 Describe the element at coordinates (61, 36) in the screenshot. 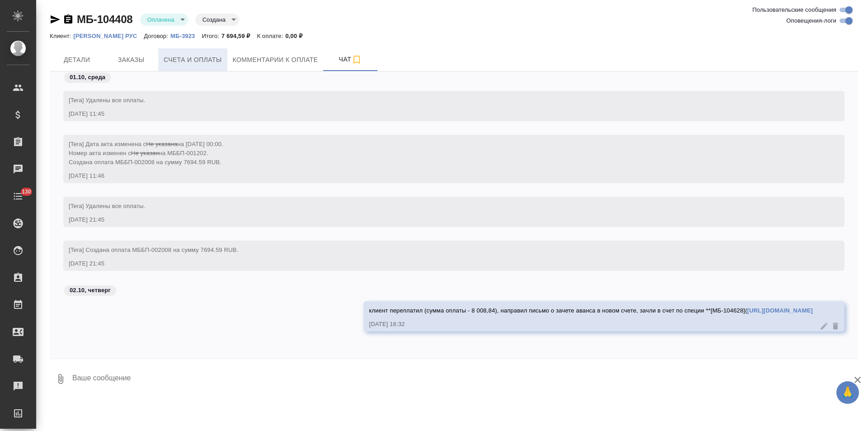

I see `p: Клиент:` at that location.